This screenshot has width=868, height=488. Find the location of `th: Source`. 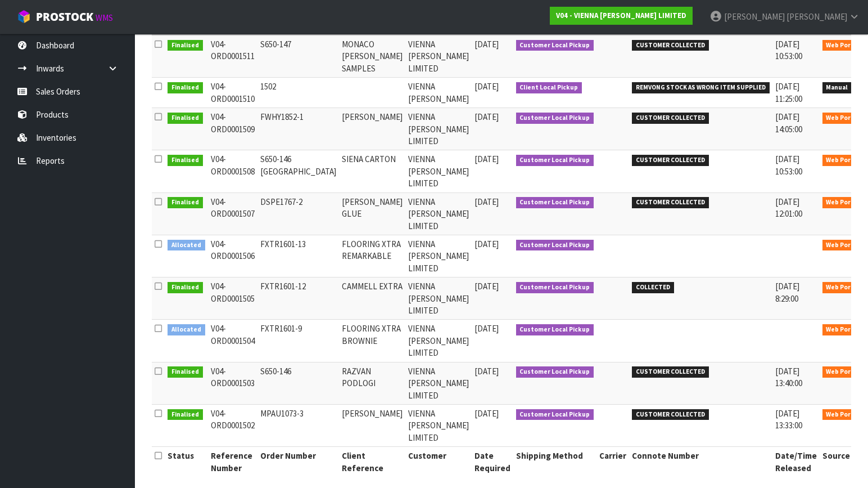

th: Source is located at coordinates (843, 461).